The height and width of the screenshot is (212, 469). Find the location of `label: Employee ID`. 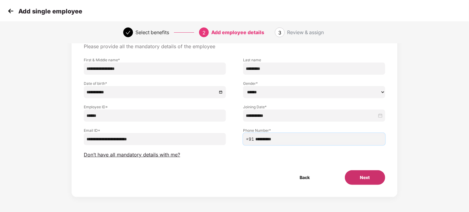

label: Employee ID is located at coordinates (155, 107).